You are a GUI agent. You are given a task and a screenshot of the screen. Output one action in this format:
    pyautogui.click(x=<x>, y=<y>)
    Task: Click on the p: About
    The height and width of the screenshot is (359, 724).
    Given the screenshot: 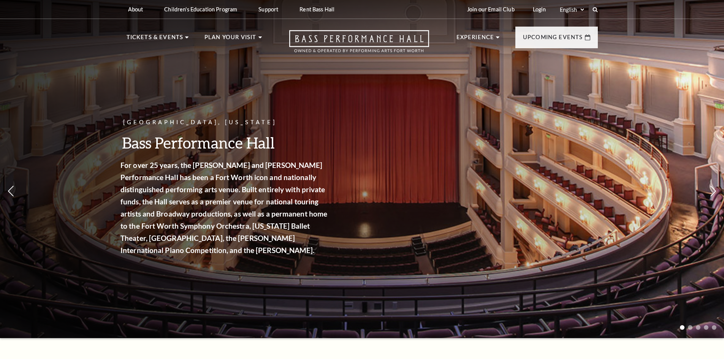 What is the action you would take?
    pyautogui.click(x=136, y=9)
    